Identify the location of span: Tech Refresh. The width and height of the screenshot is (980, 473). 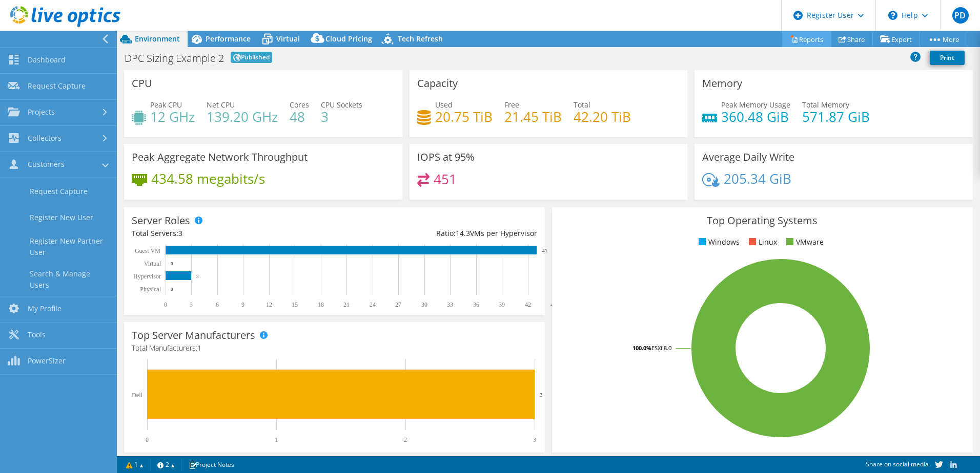
(420, 38).